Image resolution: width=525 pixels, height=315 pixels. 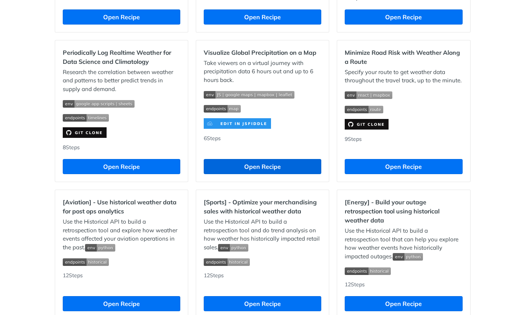 What do you see at coordinates (262, 143) in the screenshot?
I see `div: 6 Steps` at bounding box center [262, 143].